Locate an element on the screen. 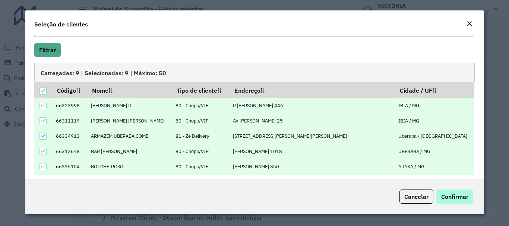  td: 66336330 is located at coordinates (70, 182).